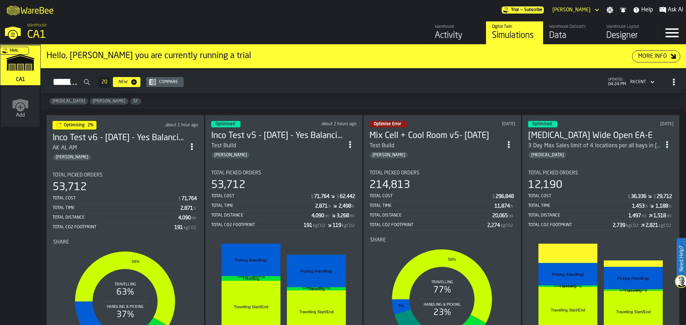  Describe the element at coordinates (37, 25) in the screenshot. I see `span: Warehouse` at that location.